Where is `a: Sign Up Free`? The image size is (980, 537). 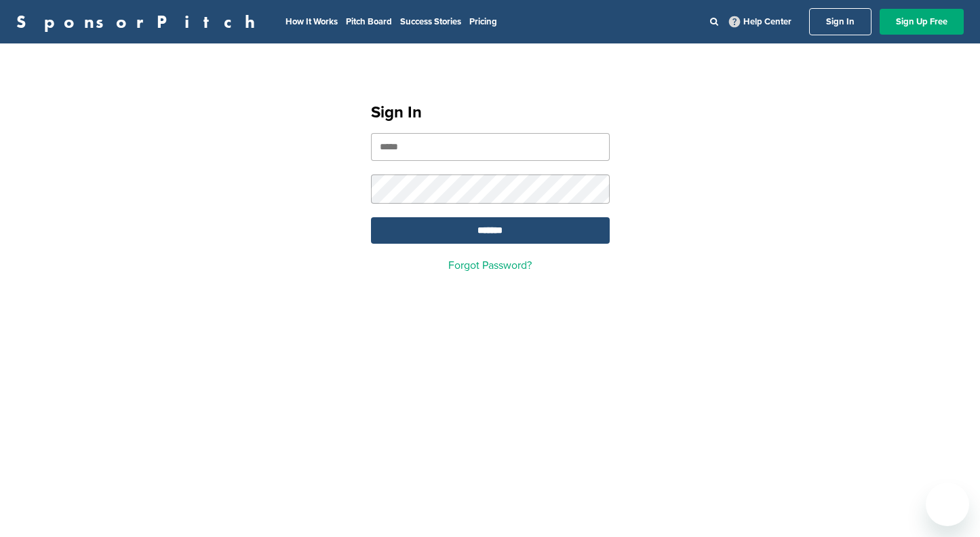
a: Sign Up Free is located at coordinates (922, 22).